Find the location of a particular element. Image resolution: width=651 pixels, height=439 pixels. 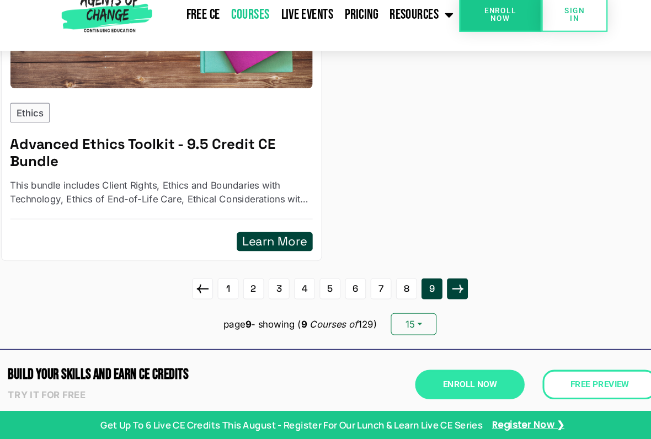

a: 1 is located at coordinates (226, 296).